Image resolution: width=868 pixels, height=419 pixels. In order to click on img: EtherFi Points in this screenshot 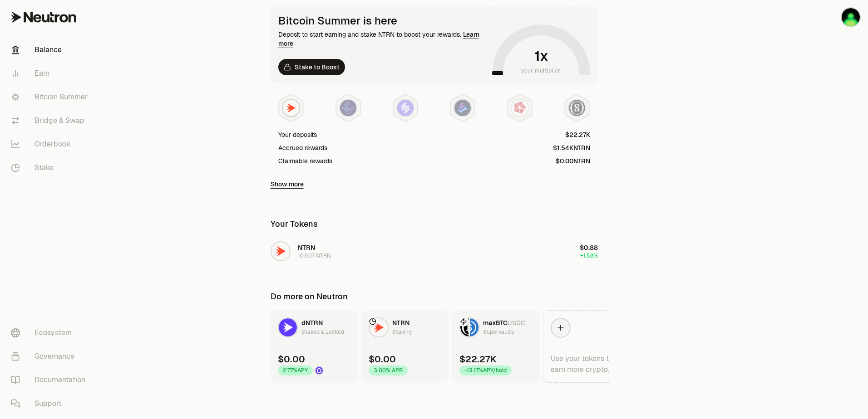, I will do `click(348, 108)`.